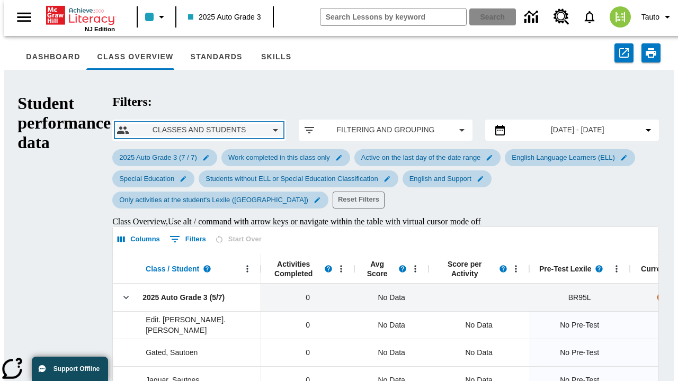  What do you see at coordinates (139, 239) in the screenshot?
I see `button: Select columns` at bounding box center [139, 239].